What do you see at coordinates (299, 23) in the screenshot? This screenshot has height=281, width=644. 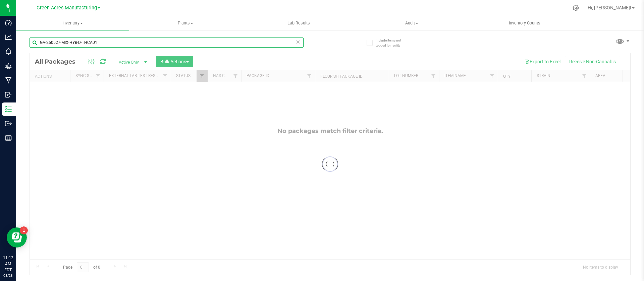 I see `a: Lab Results` at bounding box center [299, 23].